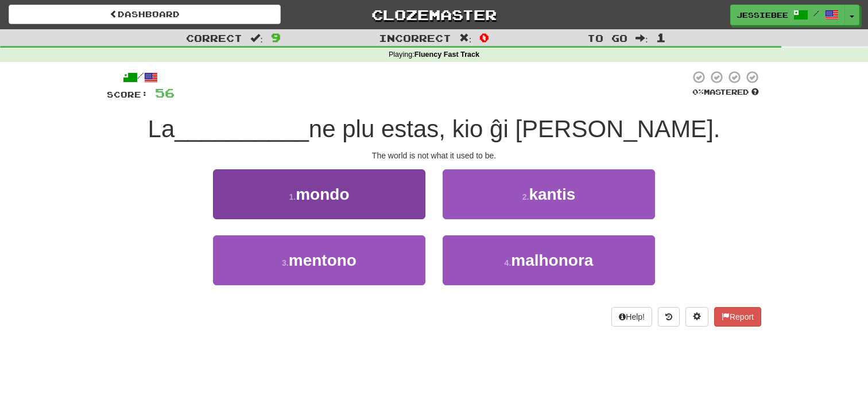  What do you see at coordinates (447, 55) in the screenshot?
I see `strong: Fluency Fast Track` at bounding box center [447, 55].